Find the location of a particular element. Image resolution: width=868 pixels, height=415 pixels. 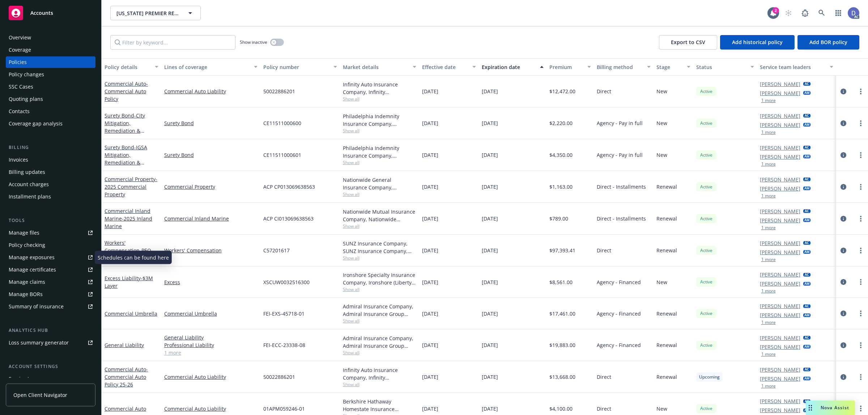

div: Coverage is located at coordinates (20, 50).